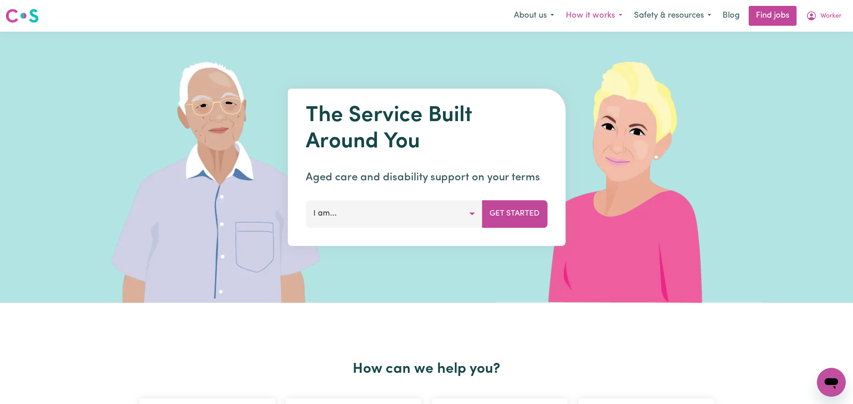 This screenshot has width=853, height=404. What do you see at coordinates (831, 16) in the screenshot?
I see `span: Worker` at bounding box center [831, 16].